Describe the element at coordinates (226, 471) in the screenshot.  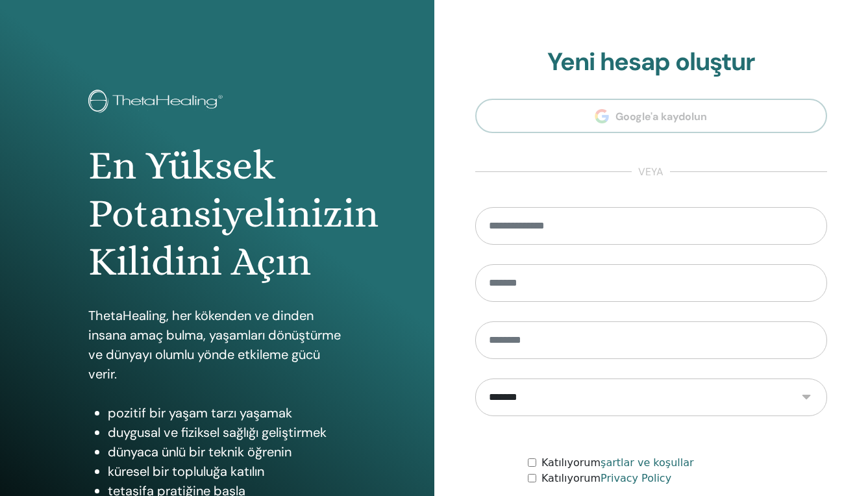
I see `li: küresel bir topluluğa katılın` at that location.